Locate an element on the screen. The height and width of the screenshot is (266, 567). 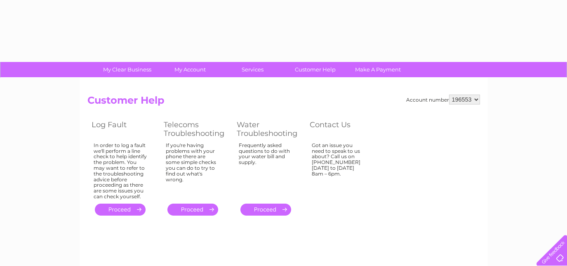
div: Account number is located at coordinates (443, 99).